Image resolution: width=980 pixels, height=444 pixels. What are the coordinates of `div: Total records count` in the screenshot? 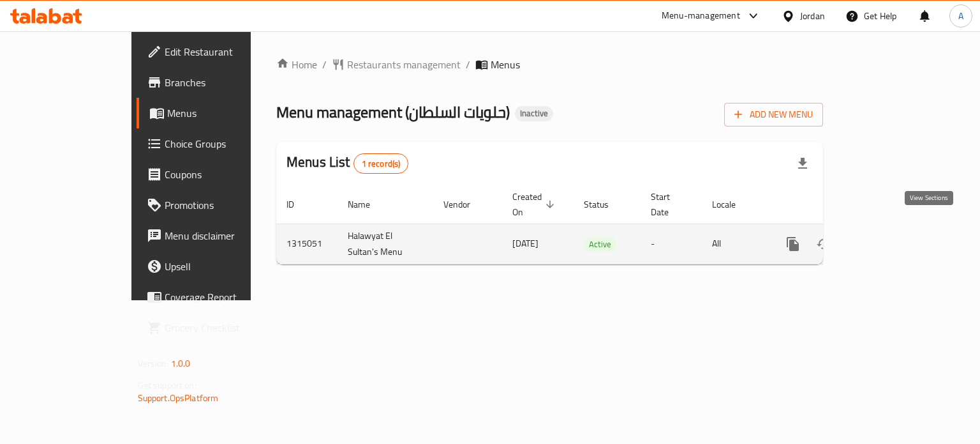 It's located at (381, 164).